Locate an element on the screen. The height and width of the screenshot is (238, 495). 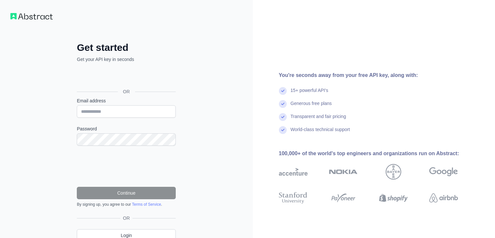
img: Workflow is located at coordinates (32, 16).